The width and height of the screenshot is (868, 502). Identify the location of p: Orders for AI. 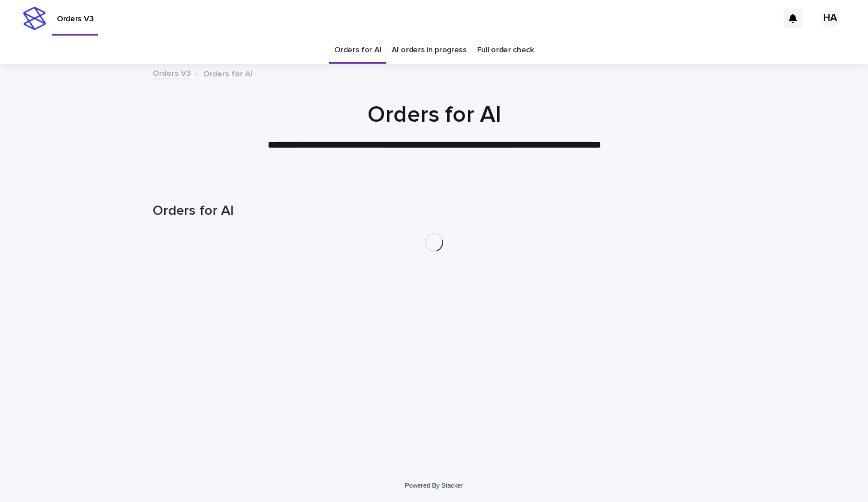
(228, 73).